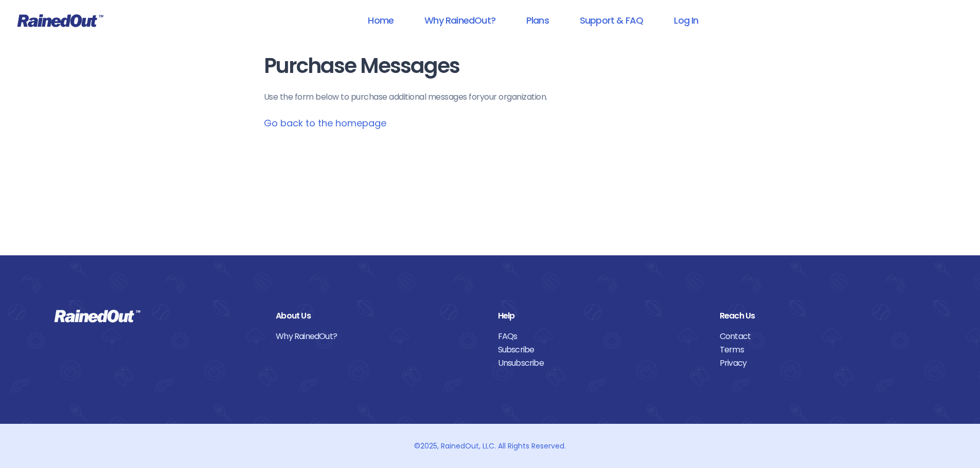 Image resolution: width=980 pixels, height=468 pixels. I want to click on a: Terms, so click(822, 350).